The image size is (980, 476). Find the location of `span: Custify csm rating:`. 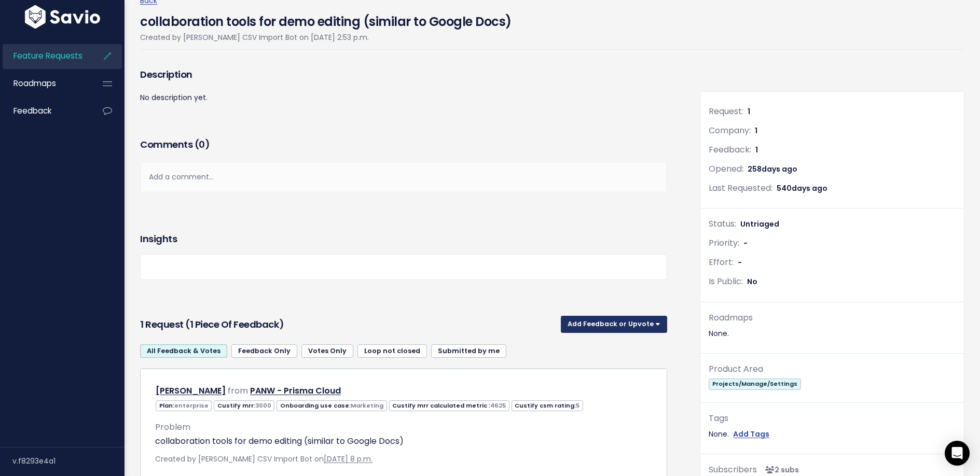

span: Custify csm rating: is located at coordinates (547, 406).